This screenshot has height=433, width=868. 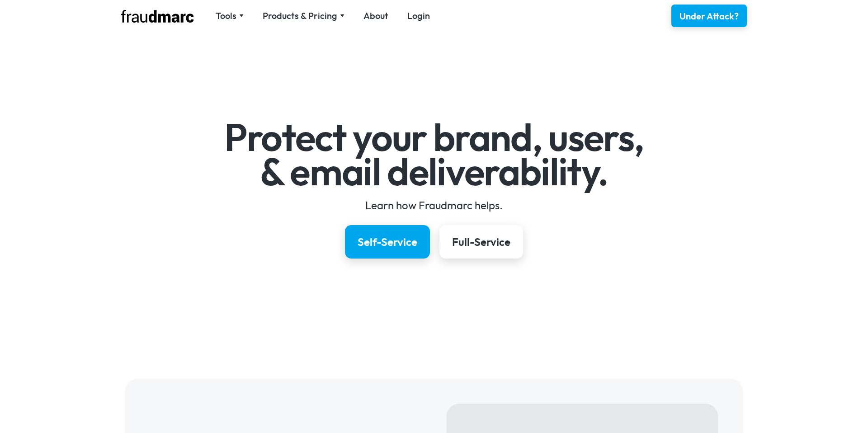 What do you see at coordinates (481, 242) in the screenshot?
I see `div: Full-Service` at bounding box center [481, 242].